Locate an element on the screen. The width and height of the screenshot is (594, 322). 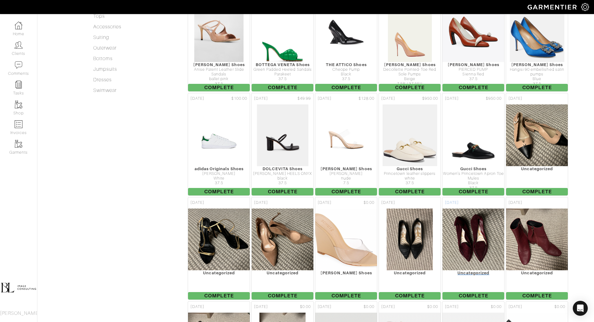
a: Suiting is located at coordinates (101, 37).